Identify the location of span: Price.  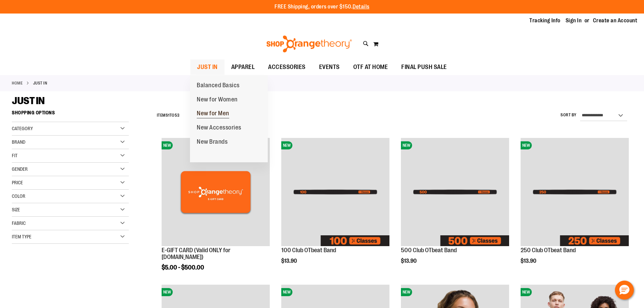
(17, 183).